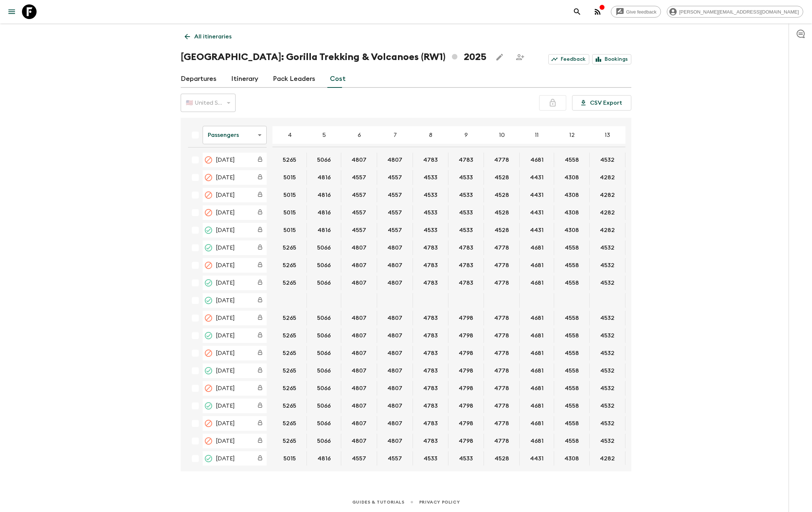  What do you see at coordinates (537, 177) in the screenshot?
I see `div: 14 Feb 2025; 11` at bounding box center [537, 177].